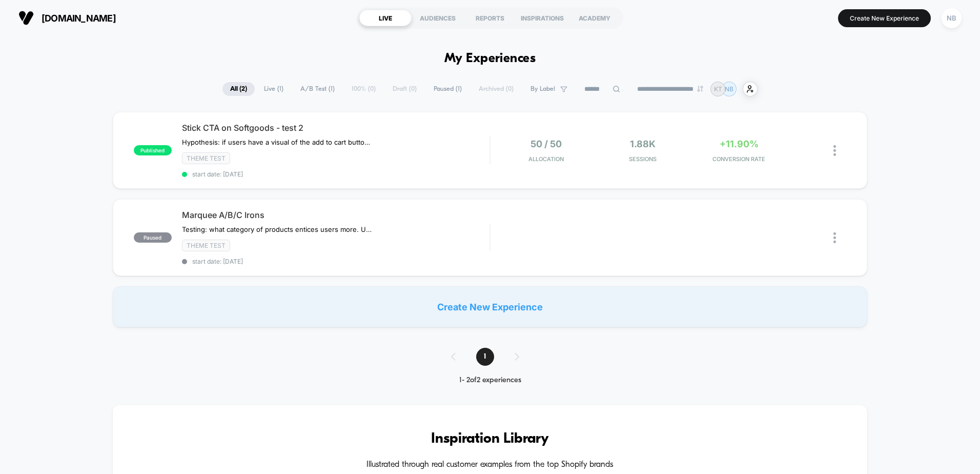 The width and height of the screenshot is (980, 474). Describe the element at coordinates (490, 380) in the screenshot. I see `div: 1 - 2 of 2 experiences` at that location.